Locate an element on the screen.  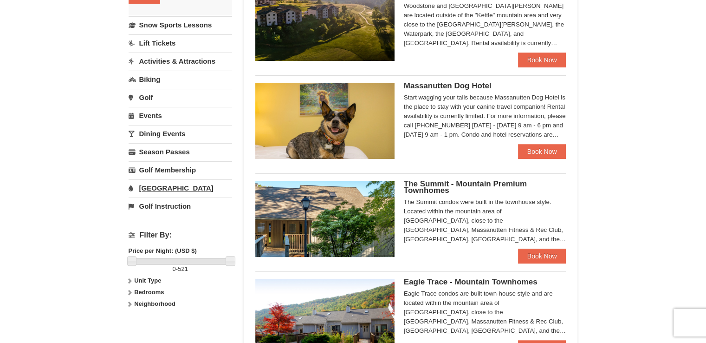
img: 27428181-5-81c892a3.jpg is located at coordinates (325, 121).